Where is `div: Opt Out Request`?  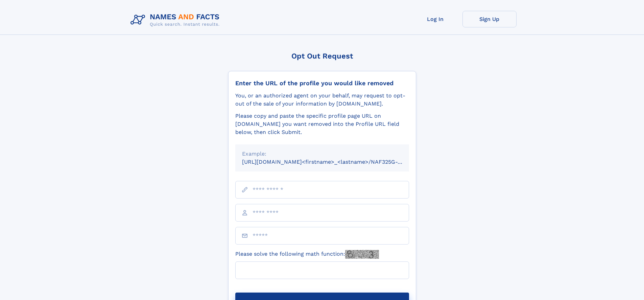
div: Opt Out Request is located at coordinates (322, 55).